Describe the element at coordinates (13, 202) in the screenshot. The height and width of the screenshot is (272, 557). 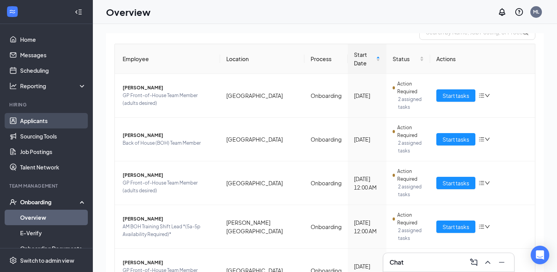
I see `svg: UserCheck` at that location.